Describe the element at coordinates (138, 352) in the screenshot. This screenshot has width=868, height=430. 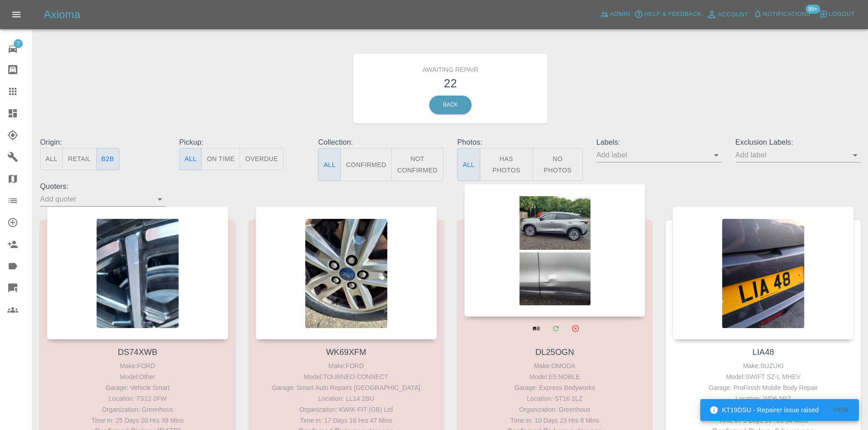
I see `a: DS74XWB` at that location.